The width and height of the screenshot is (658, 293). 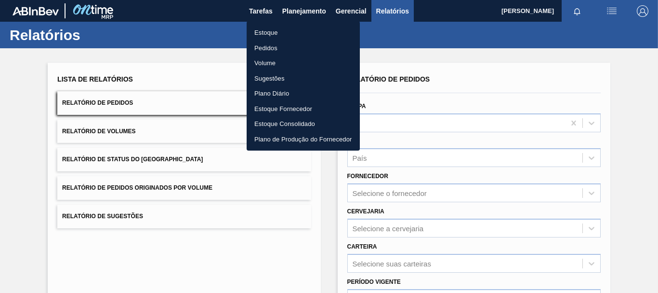 I want to click on li: Volume, so click(x=303, y=63).